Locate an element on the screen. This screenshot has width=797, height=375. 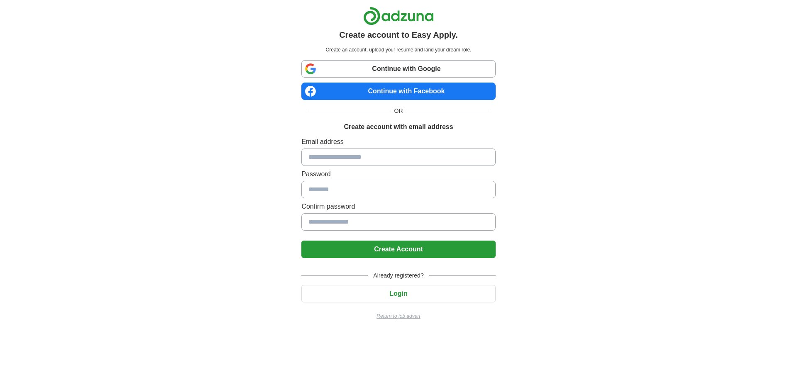
button: Login is located at coordinates (398, 294).